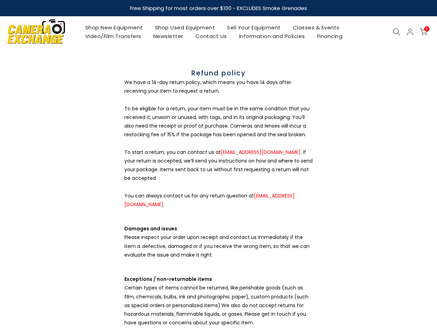 The height and width of the screenshot is (332, 437). Describe the element at coordinates (424, 32) in the screenshot. I see `a: 0` at that location.